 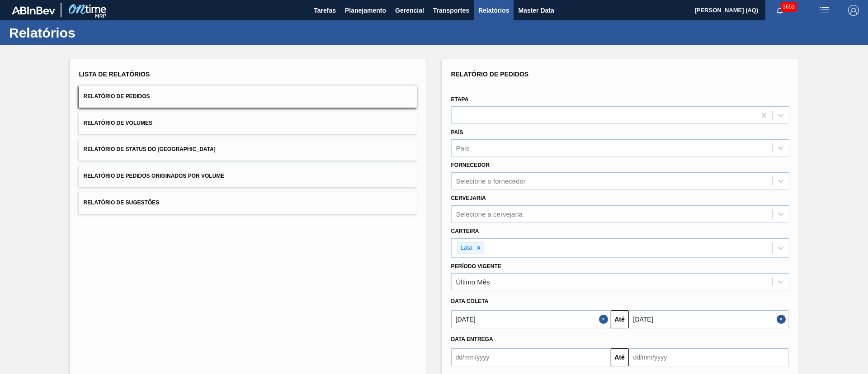 I want to click on button: Notificações, so click(x=780, y=10).